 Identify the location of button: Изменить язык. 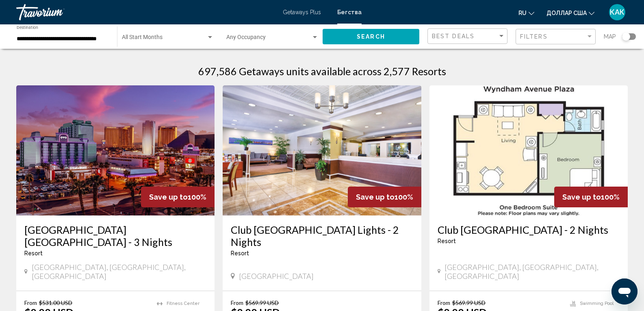
(526, 13).